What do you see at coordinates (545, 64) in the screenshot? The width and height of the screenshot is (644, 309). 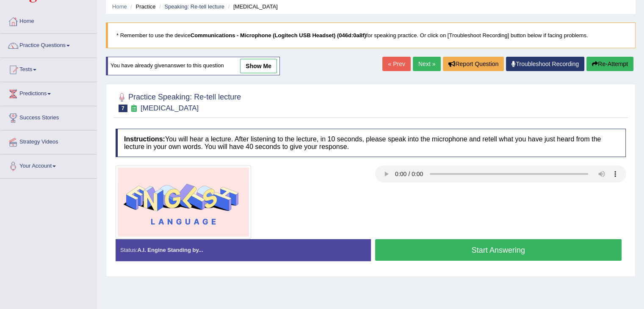 I see `a: Troubleshoot Recording` at bounding box center [545, 64].